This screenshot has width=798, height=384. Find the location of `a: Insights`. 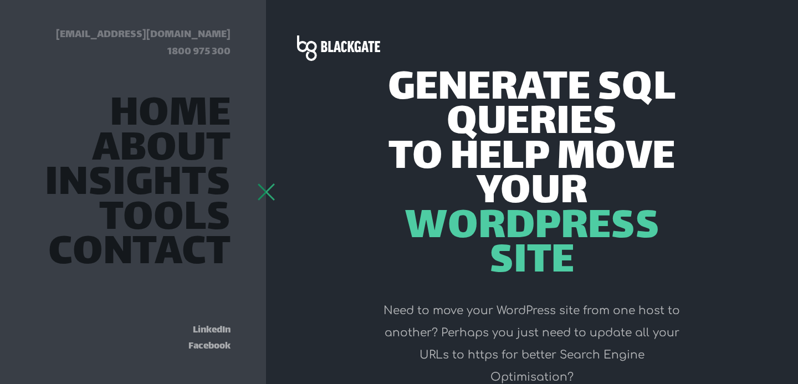

a: Insights is located at coordinates (137, 185).